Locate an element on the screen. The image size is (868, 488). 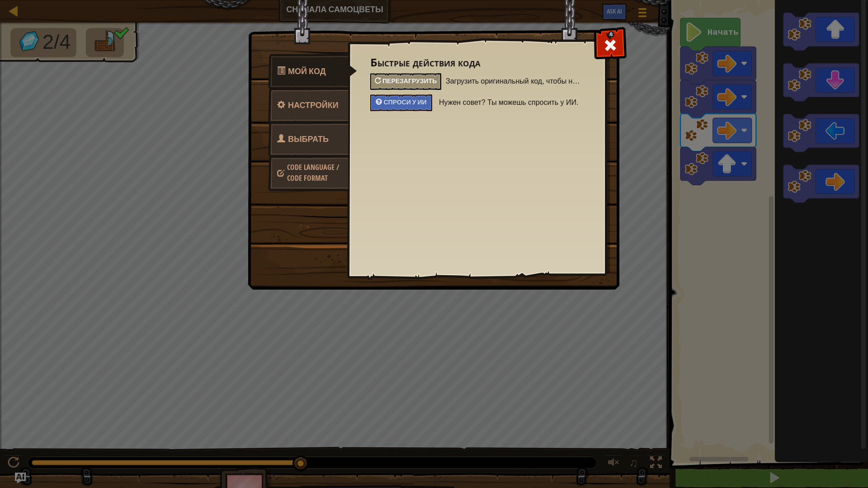
span: Спроси у ИИ is located at coordinates (404, 101).